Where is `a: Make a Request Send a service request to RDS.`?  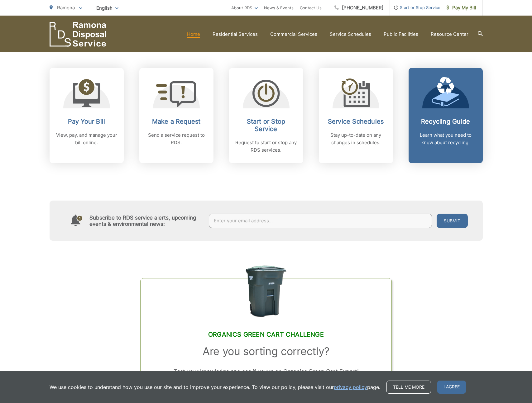
a: Make a Request Send a service request to RDS. is located at coordinates (176, 115).